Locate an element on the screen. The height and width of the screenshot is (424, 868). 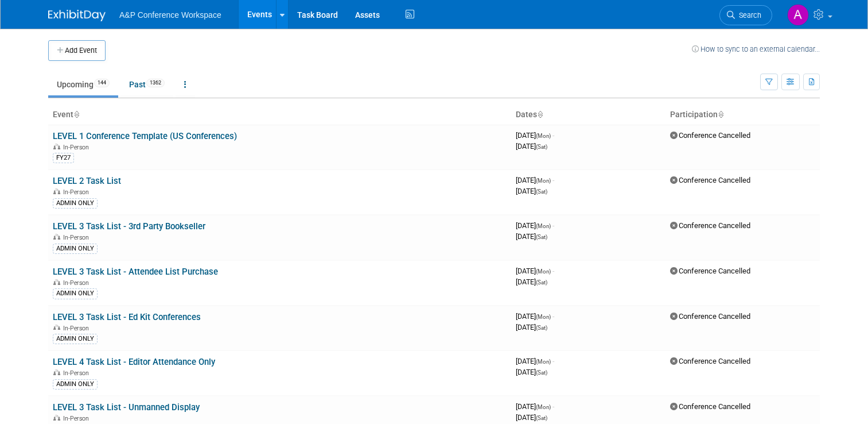
a: Search is located at coordinates (746, 15).